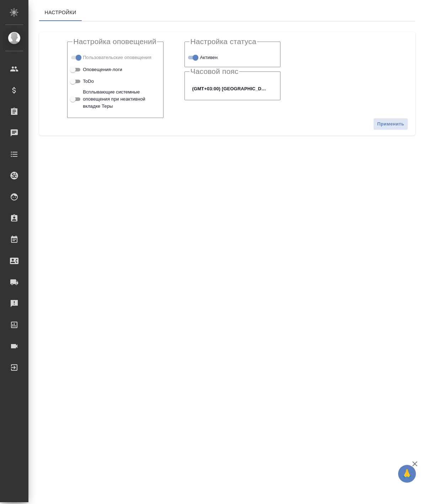 This screenshot has height=504, width=423. I want to click on legend: Настройка оповещений, so click(115, 42).